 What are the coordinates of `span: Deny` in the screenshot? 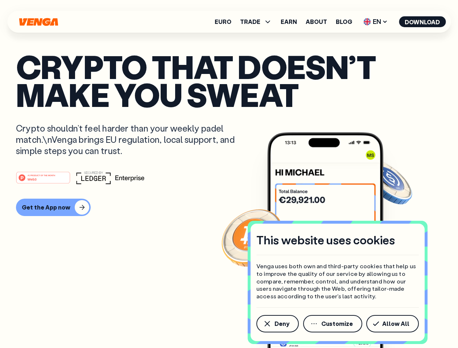 It's located at (282, 324).